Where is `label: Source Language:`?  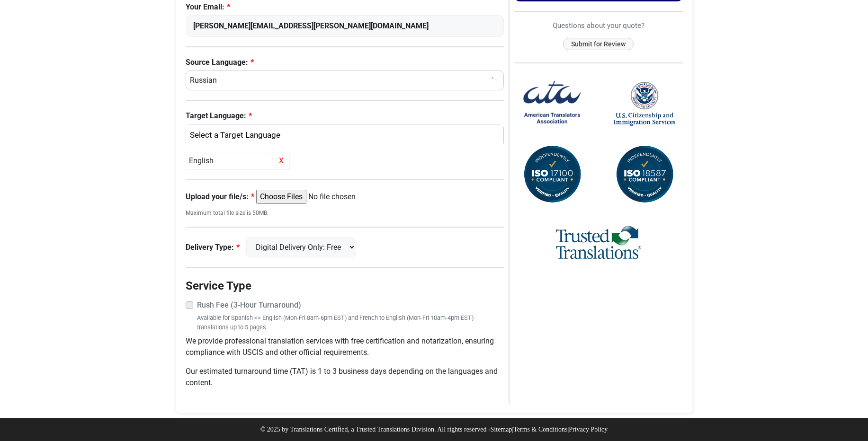
label: Source Language: is located at coordinates (344, 62).